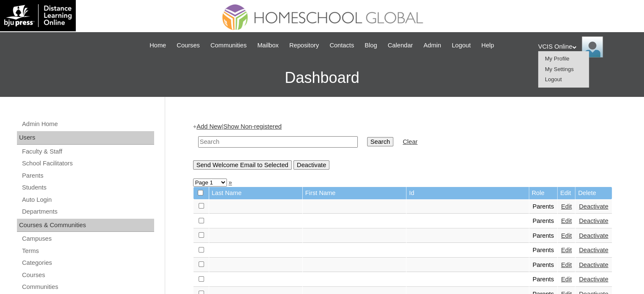  Describe the element at coordinates (88, 163) in the screenshot. I see `a: School Facilitators` at that location.